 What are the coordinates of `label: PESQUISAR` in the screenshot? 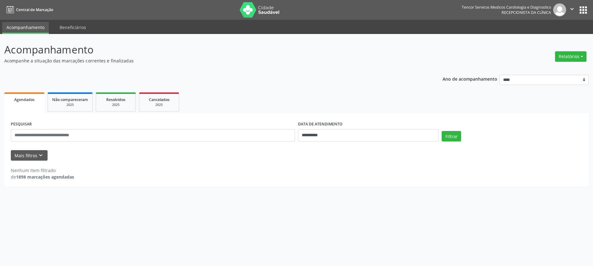 It's located at (21, 124).